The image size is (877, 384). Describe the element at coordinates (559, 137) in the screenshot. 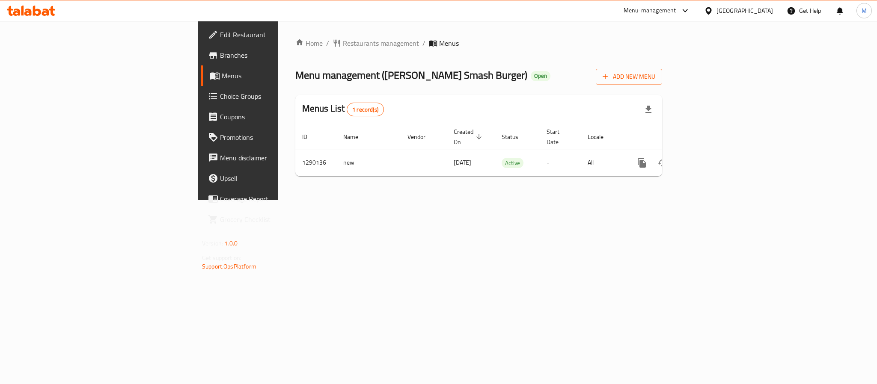

I see `span: Start Date` at that location.